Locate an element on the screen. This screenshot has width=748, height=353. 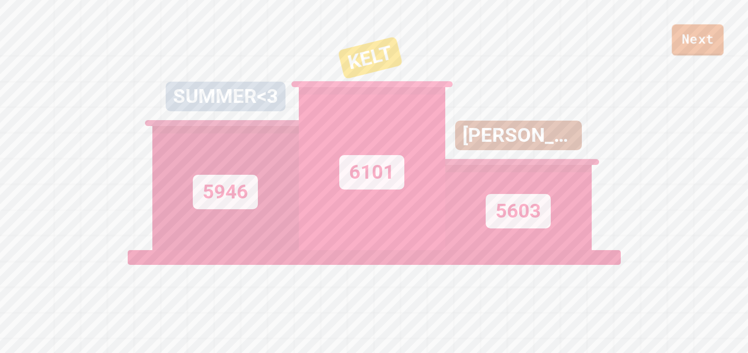
div: KELT is located at coordinates (370, 58).